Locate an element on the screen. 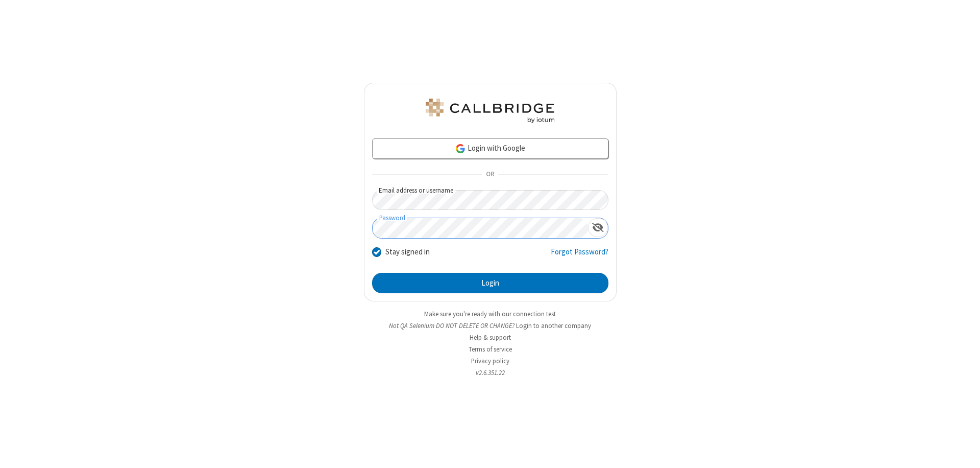 The image size is (980, 468). a: Terms of service is located at coordinates (490, 349).